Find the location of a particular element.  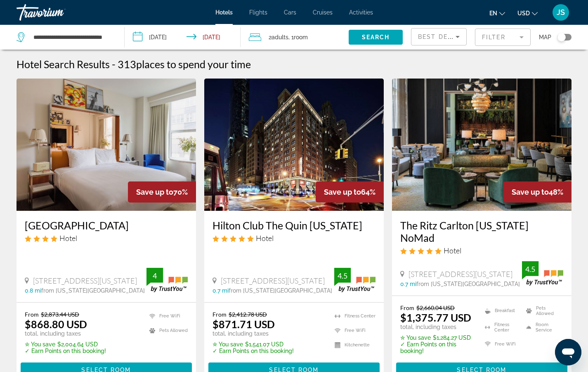

span: Cars is located at coordinates (290, 13).